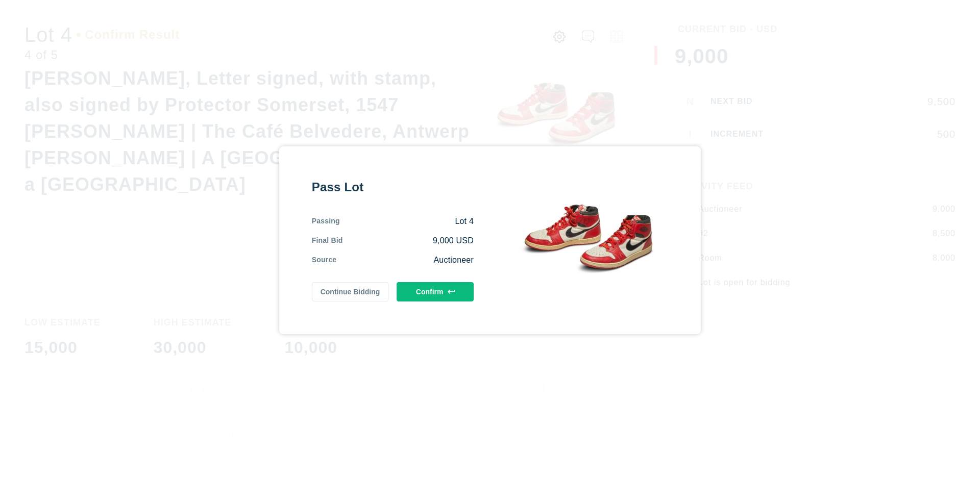 The height and width of the screenshot is (480, 980). What do you see at coordinates (324, 260) in the screenshot?
I see `div: Source` at bounding box center [324, 260].